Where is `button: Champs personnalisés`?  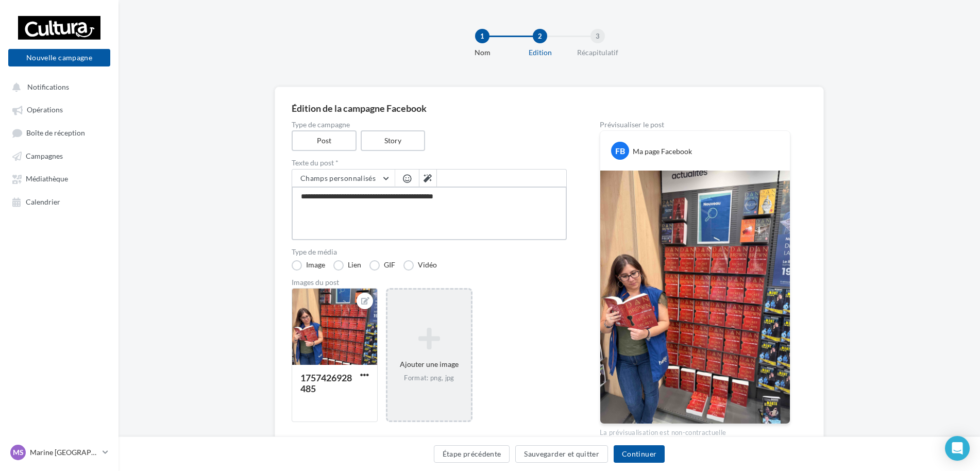
button: Champs personnalisés is located at coordinates (343, 178).